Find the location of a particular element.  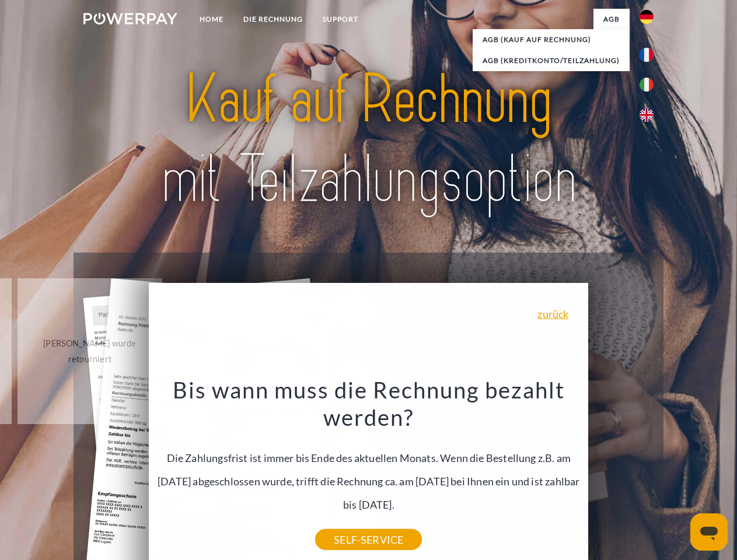

img: en is located at coordinates (647, 115).